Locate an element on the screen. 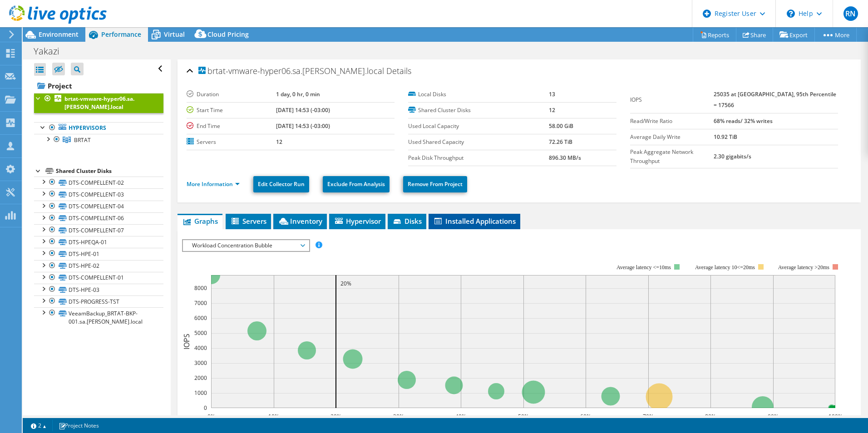 Image resolution: width=868 pixels, height=433 pixels. a: BRTAT is located at coordinates (99, 140).